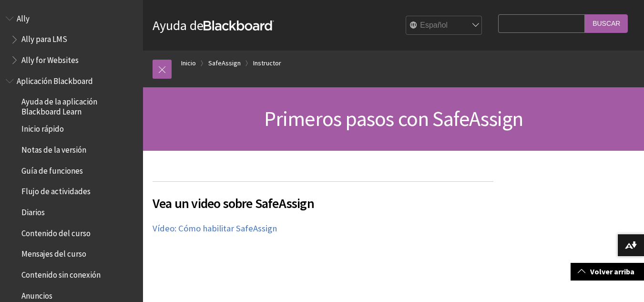  Describe the element at coordinates (50, 58) in the screenshot. I see `span: Ally for Websites` at that location.